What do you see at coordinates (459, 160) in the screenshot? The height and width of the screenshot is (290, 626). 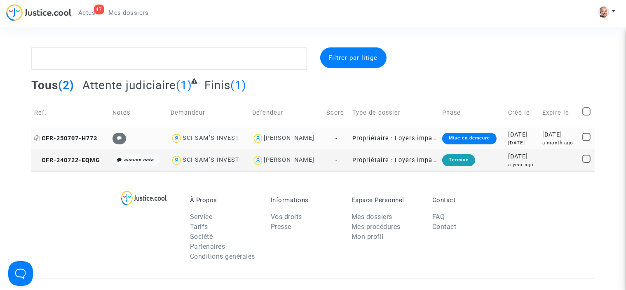 I see `div: Terminé` at bounding box center [459, 160].